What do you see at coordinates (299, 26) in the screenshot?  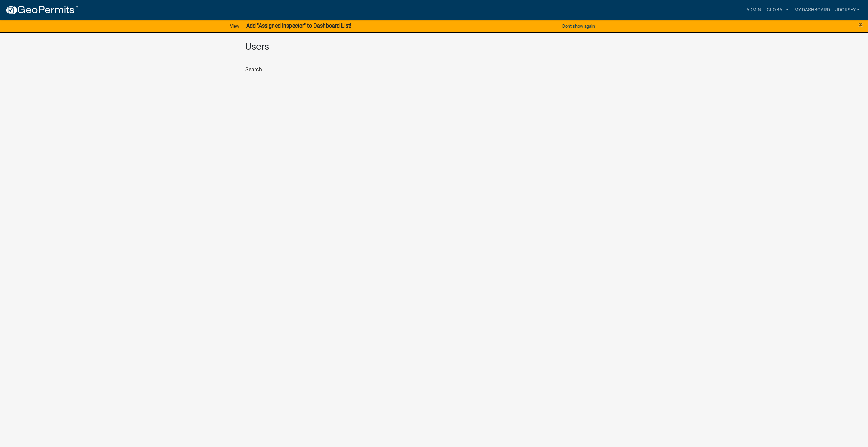 I see `strong: Add "Assigned Inspector" to Dashboard List!` at bounding box center [299, 26].